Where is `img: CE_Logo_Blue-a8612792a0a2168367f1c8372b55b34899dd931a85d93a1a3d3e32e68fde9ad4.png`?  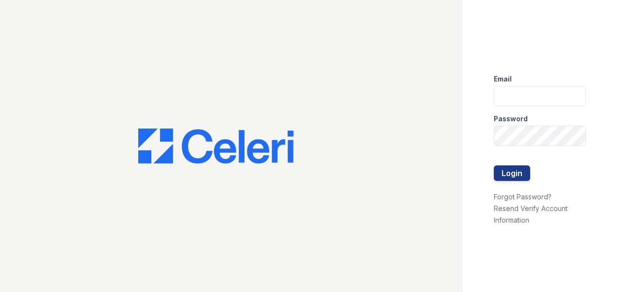 img: CE_Logo_Blue-a8612792a0a2168367f1c8372b55b34899dd931a85d93a1a3d3e32e68fde9ad4.png is located at coordinates (216, 146).